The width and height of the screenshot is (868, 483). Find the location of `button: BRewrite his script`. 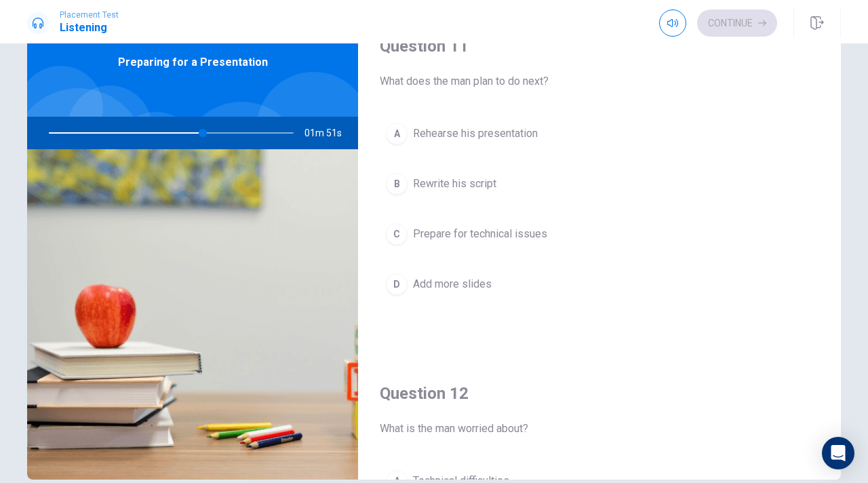

button: BRewrite his script is located at coordinates (599, 184).